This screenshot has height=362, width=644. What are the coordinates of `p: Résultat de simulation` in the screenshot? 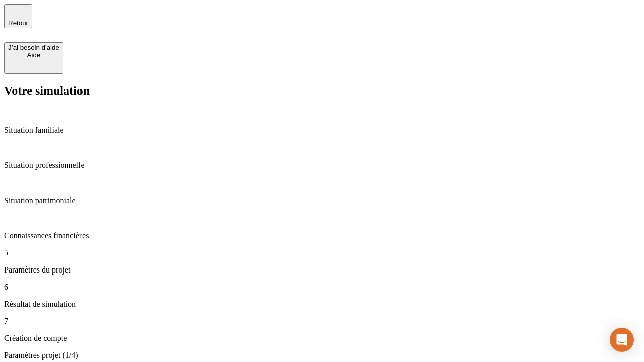 It's located at (322, 304).